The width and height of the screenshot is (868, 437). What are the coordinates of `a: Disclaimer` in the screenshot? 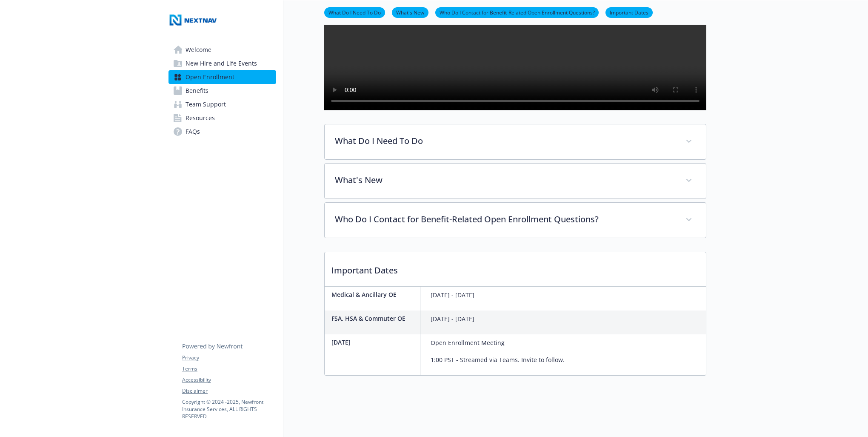 It's located at (229, 391).